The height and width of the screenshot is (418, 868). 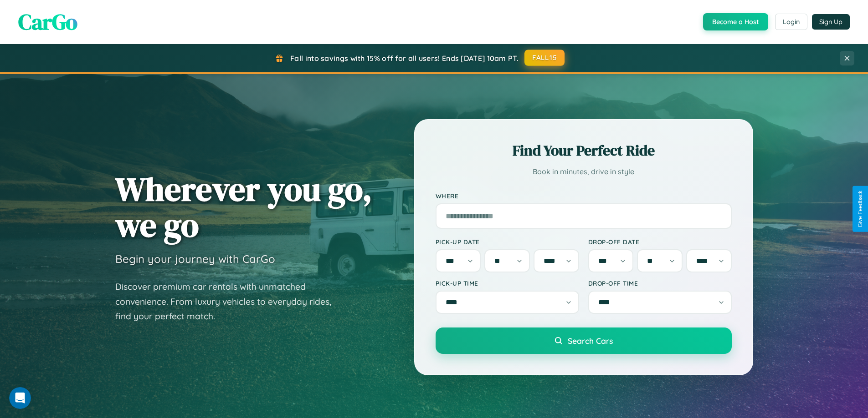 What do you see at coordinates (229, 302) in the screenshot?
I see `p: Discover premium car rentals with unmatched convenience. From luxury vehicles to everyday rides, ...` at bounding box center [229, 302].